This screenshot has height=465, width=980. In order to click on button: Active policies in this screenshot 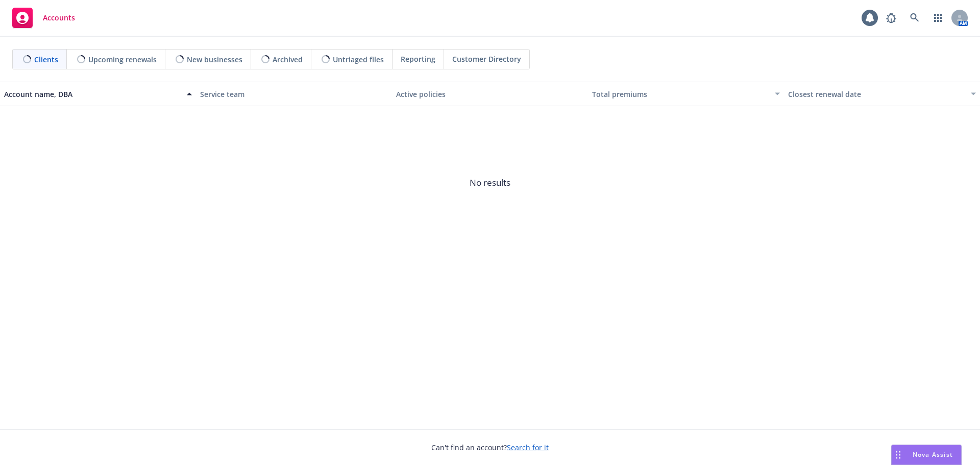, I will do `click(490, 94)`.